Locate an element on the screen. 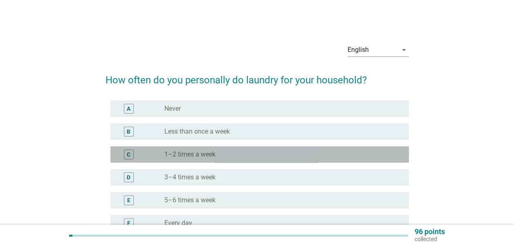  label: 1–2 times a week is located at coordinates (190, 154).